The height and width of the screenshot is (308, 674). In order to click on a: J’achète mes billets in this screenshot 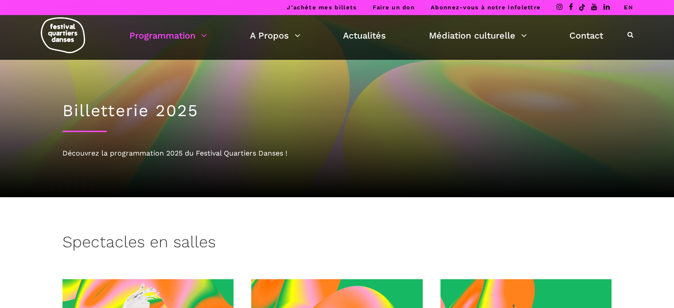, I will do `click(322, 7)`.